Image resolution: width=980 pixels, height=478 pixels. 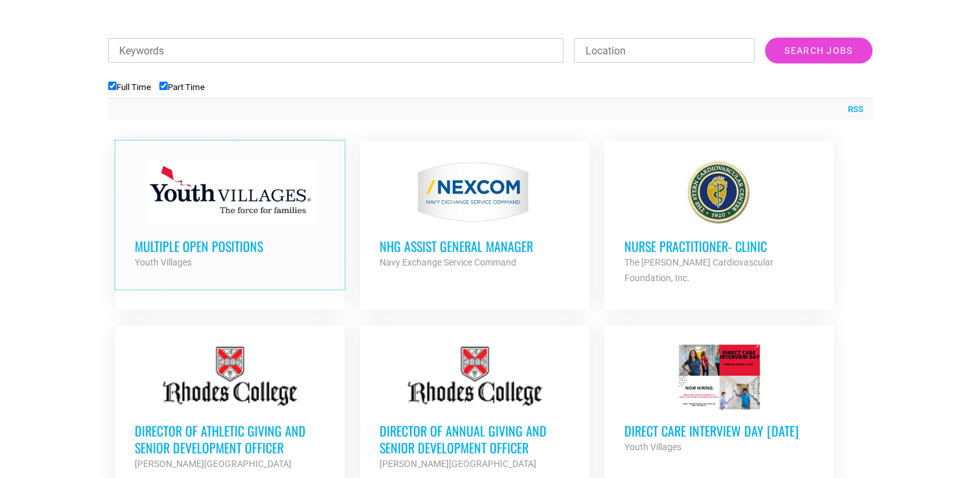 I want to click on a: NHG ASSIST GENERAL MANAGER Navy Exchange Service Command, so click(x=475, y=215).